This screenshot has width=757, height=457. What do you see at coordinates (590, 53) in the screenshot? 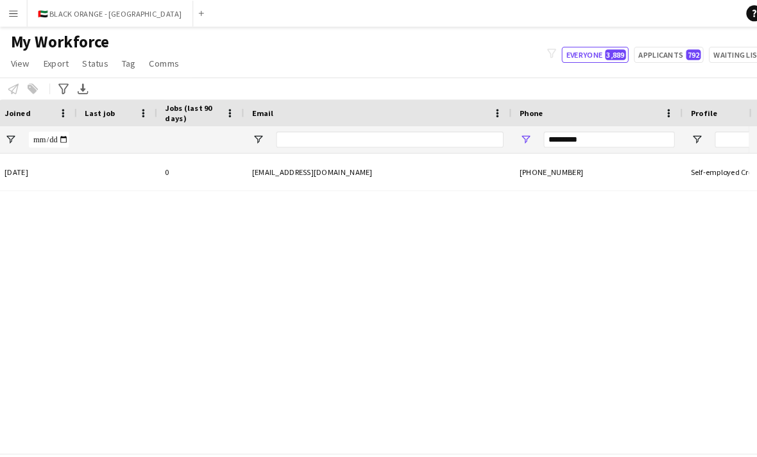
I see `span: 3,889` at bounding box center [590, 53].